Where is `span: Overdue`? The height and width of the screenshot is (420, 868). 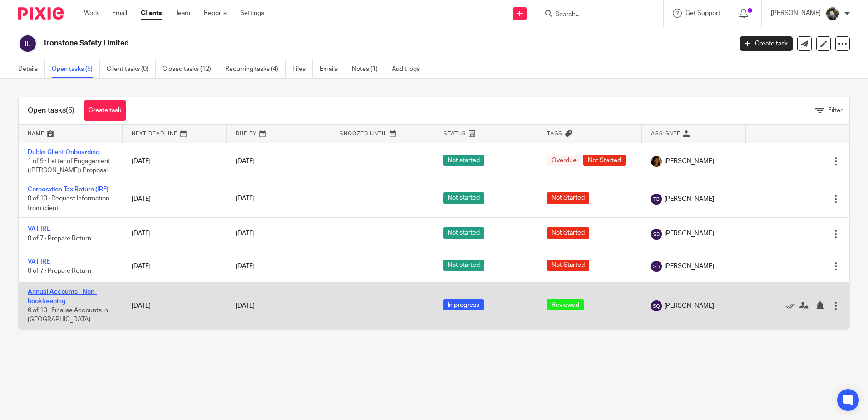
span: Overdue is located at coordinates (564, 160).